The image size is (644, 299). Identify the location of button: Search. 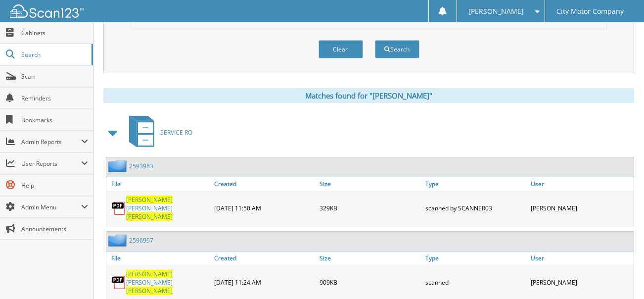
(398, 49).